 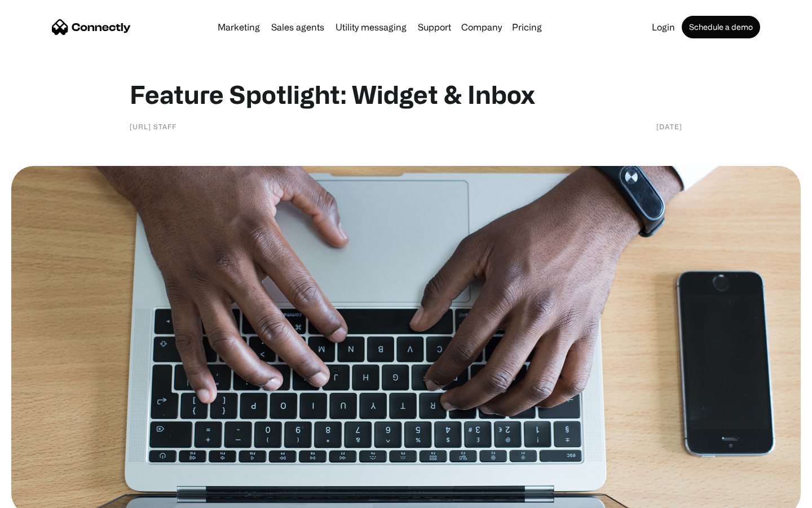 I want to click on h1: Feature Spotlight: Widget & Inbox, so click(x=406, y=94).